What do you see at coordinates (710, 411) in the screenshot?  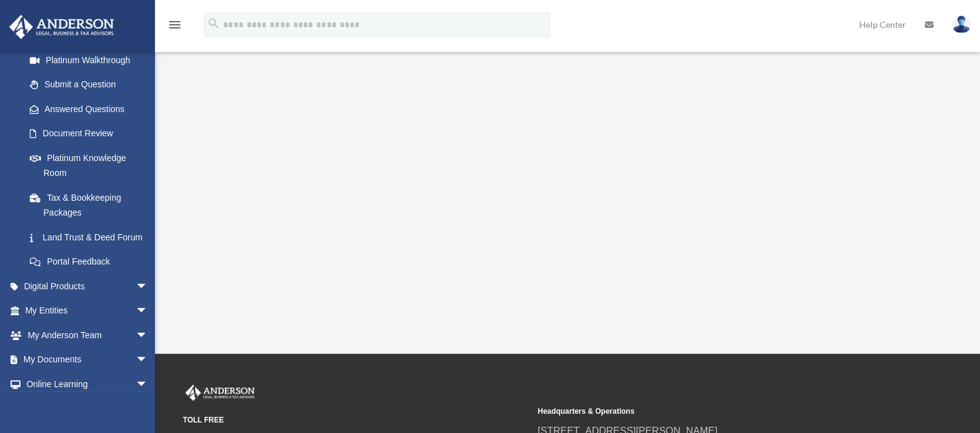 I see `small: Headquarters & Operations` at bounding box center [710, 411].